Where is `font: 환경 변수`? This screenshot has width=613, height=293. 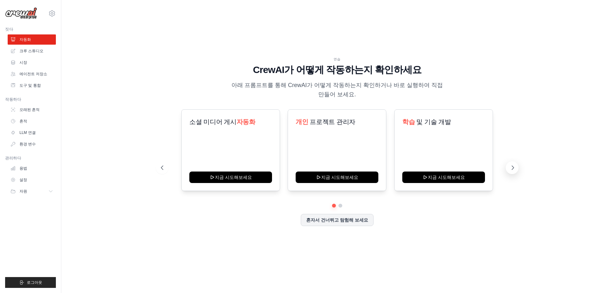
font: 환경 변수 is located at coordinates (27, 144).